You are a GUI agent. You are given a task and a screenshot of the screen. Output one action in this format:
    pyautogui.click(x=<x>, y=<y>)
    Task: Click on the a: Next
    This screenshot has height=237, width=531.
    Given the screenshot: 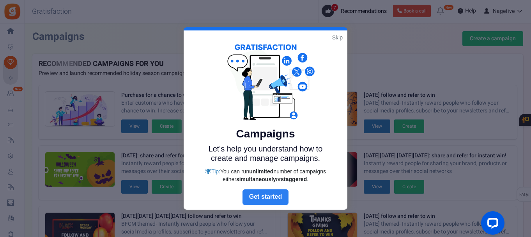 What is the action you would take?
    pyautogui.click(x=266, y=197)
    